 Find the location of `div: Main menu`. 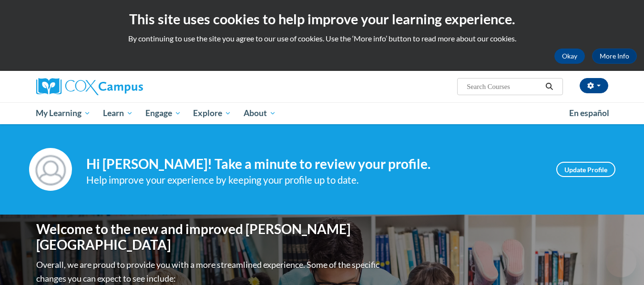

div: Main menu is located at coordinates (322, 113).